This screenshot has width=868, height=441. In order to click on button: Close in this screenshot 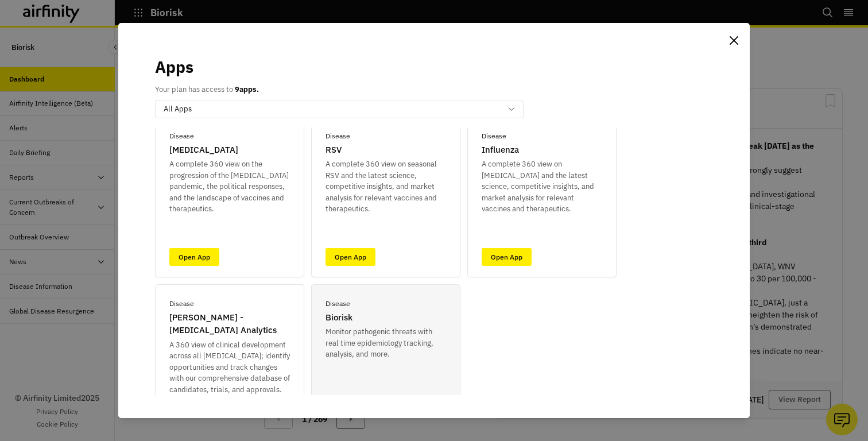, I will do `click(734, 40)`.